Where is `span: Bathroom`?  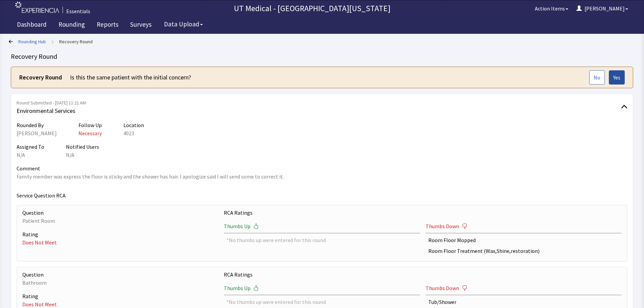 span: Bathroom is located at coordinates (34, 282).